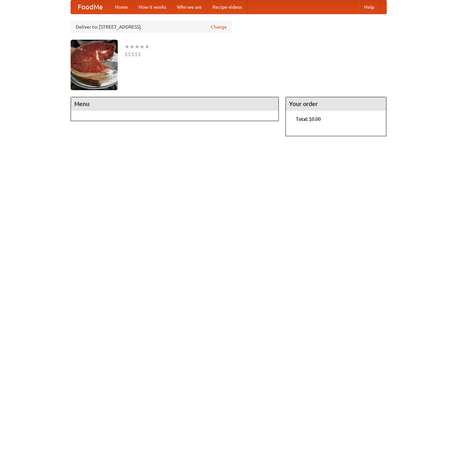 The width and height of the screenshot is (457, 476). What do you see at coordinates (121, 7) in the screenshot?
I see `a: Home` at bounding box center [121, 7].